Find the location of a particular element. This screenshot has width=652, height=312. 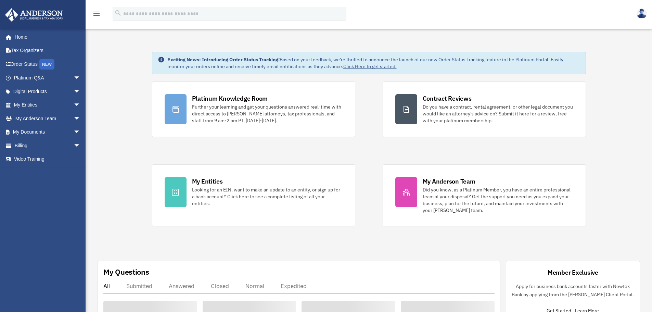

a: My Entitiesarrow_drop_down is located at coordinates (48, 105).